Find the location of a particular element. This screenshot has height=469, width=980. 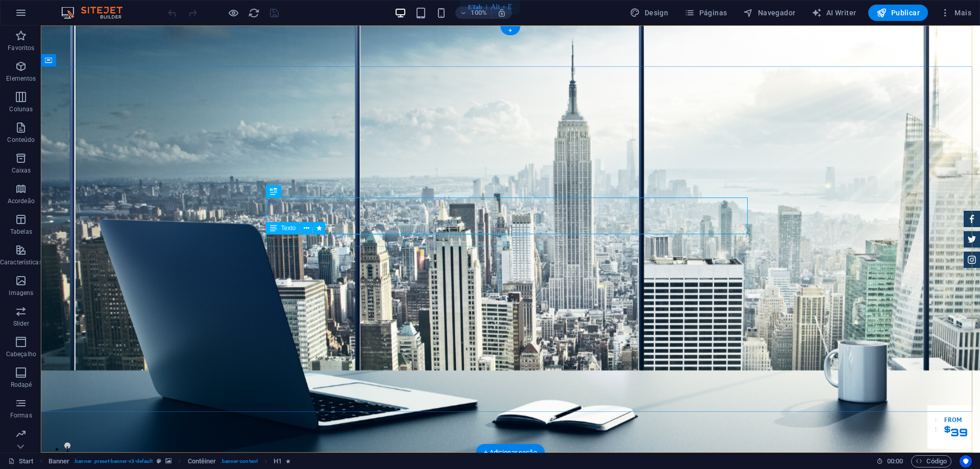

a: Clique para cancelar a seleção. Clique duas vezes para abrir as Páginas is located at coordinates (21, 462).